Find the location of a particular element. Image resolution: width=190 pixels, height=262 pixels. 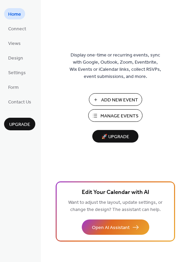

button: Add New Event is located at coordinates (116, 99).